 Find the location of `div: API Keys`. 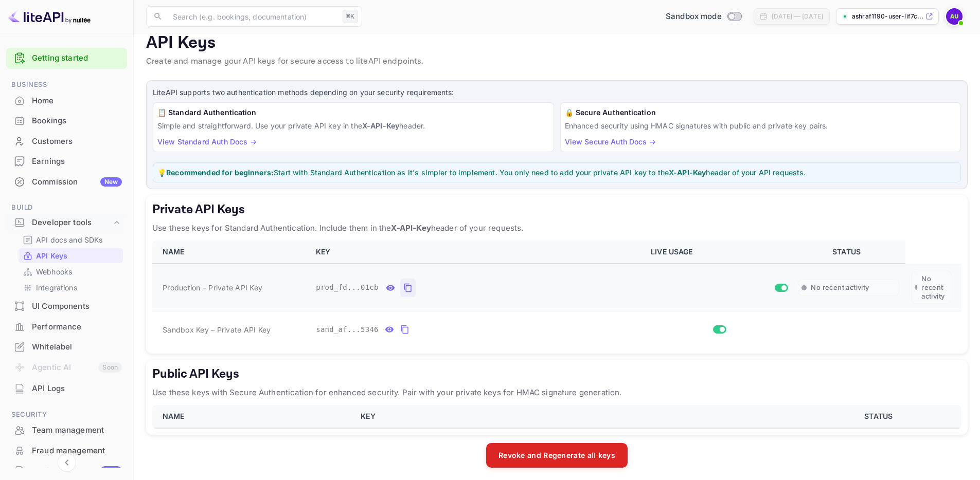

div: API Keys is located at coordinates (70, 255).